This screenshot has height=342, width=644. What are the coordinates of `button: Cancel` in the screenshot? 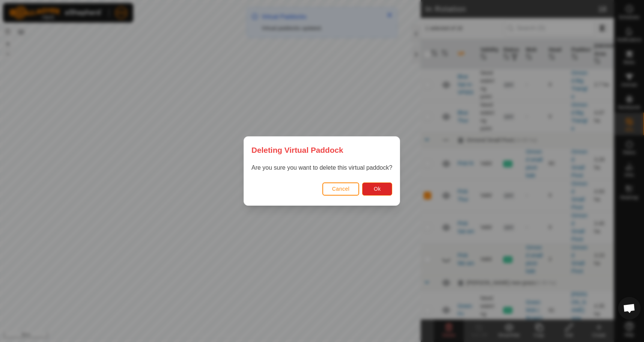 It's located at (341, 188).